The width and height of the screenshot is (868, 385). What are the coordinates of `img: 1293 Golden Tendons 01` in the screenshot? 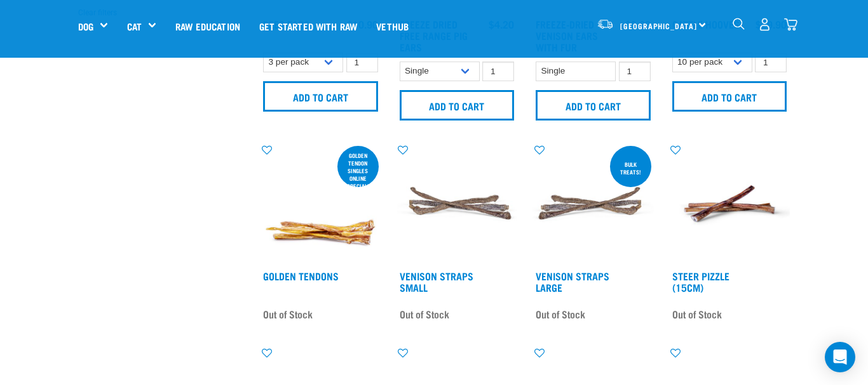 It's located at (321, 203).